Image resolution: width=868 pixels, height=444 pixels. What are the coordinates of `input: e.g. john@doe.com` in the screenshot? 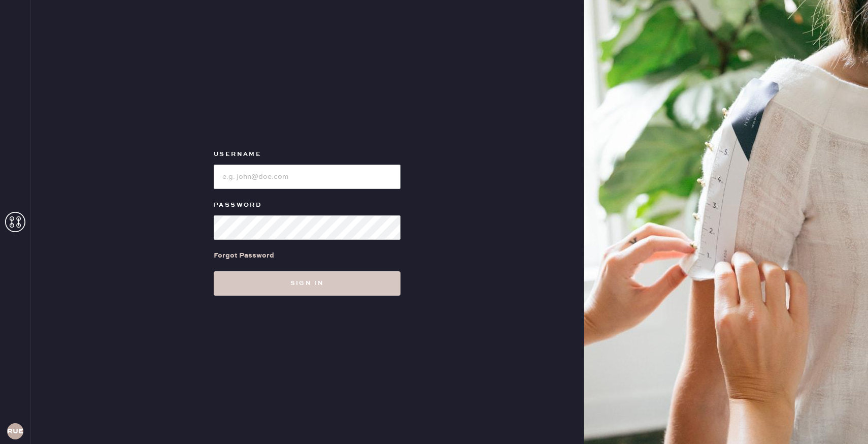 It's located at (307, 177).